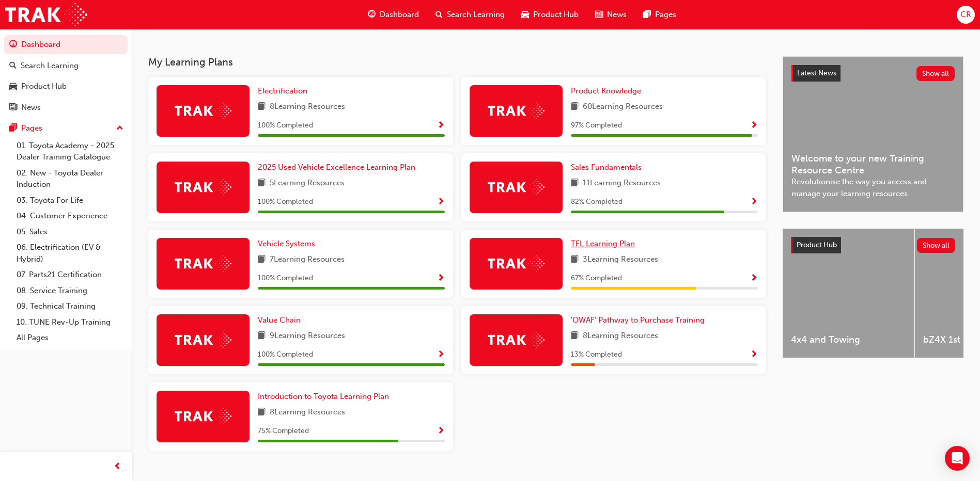 The width and height of the screenshot is (980, 481). I want to click on span: up-icon, so click(120, 129).